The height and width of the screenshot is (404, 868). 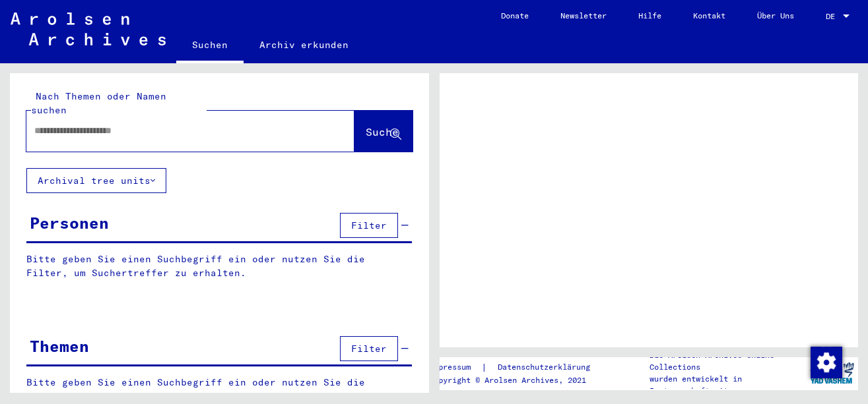 I want to click on img: Arolsen_neg.svg, so click(x=87, y=29).